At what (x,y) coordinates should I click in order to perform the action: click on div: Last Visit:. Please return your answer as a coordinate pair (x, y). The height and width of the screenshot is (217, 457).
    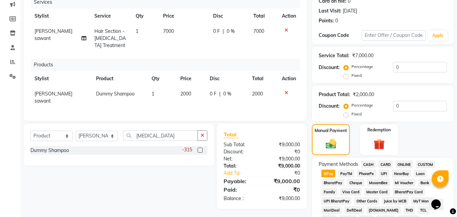
    Looking at the image, I should click on (330, 11).